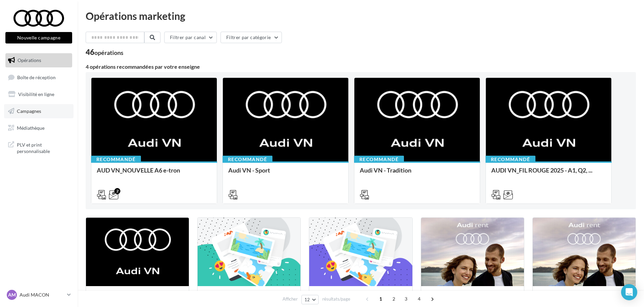 The height and width of the screenshot is (307, 644). I want to click on span: Visibilité en ligne, so click(36, 94).